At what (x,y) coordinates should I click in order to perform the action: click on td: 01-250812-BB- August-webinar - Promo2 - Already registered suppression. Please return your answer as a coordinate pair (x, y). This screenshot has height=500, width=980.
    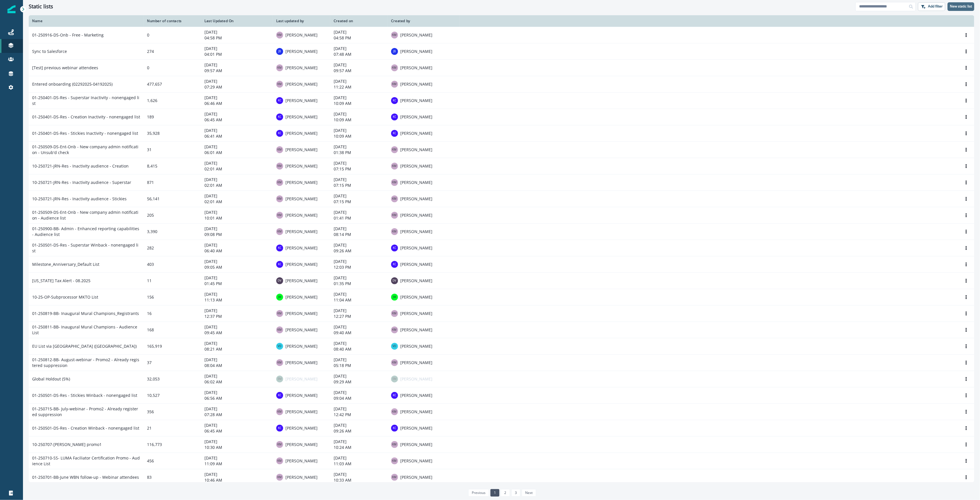
    Looking at the image, I should click on (86, 362).